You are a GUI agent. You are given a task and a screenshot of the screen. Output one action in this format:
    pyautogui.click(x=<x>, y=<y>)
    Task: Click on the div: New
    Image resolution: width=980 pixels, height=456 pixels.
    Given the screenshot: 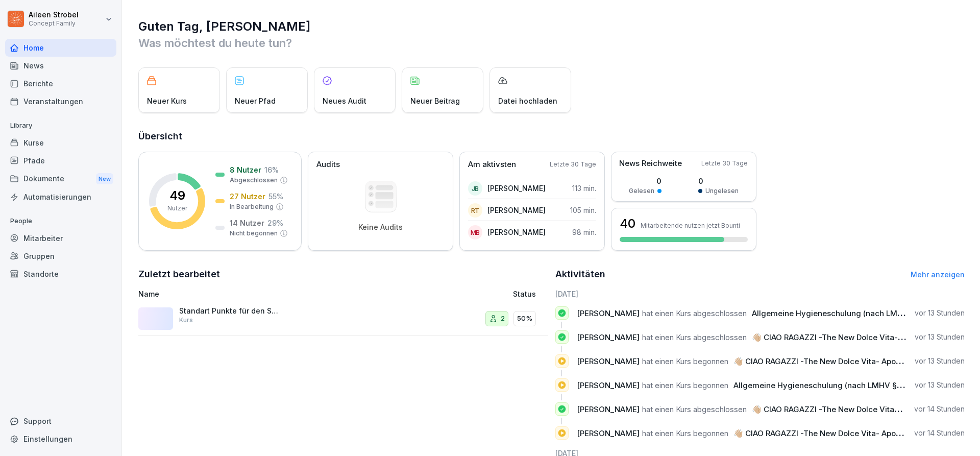 What is the action you would take?
    pyautogui.click(x=104, y=179)
    